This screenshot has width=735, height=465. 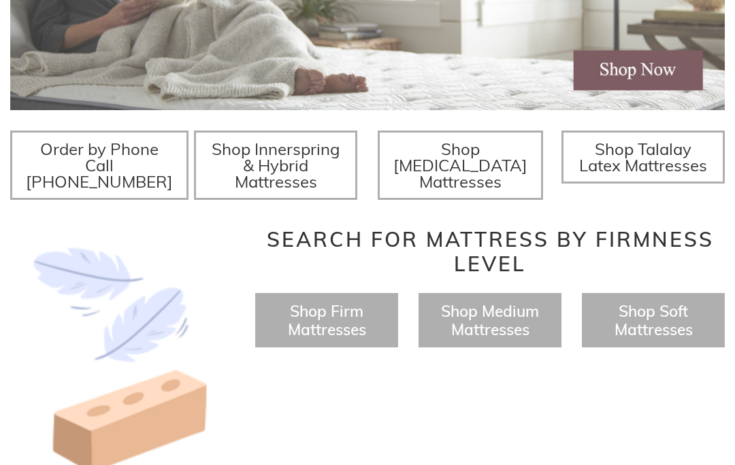 What do you see at coordinates (275, 165) in the screenshot?
I see `span: Shop Innerspring & Hybrid Mattresses` at bounding box center [275, 165].